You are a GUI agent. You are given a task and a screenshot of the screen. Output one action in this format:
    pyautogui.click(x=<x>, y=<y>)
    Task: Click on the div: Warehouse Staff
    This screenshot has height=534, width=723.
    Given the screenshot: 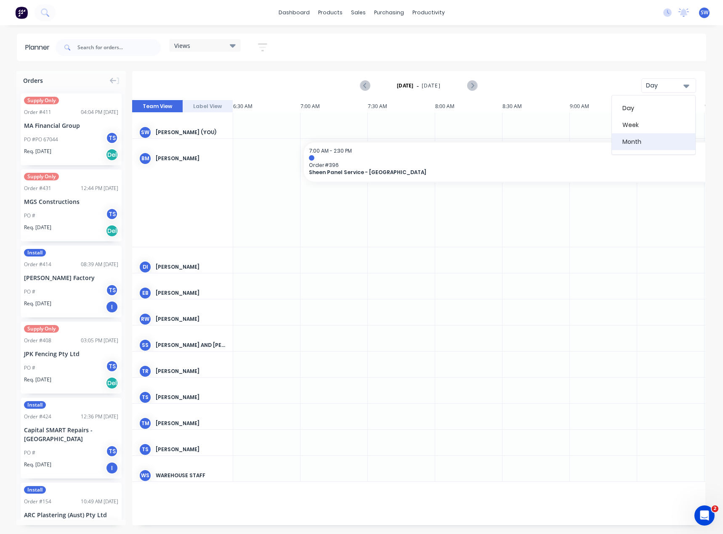 What is the action you would take?
    pyautogui.click(x=191, y=476)
    